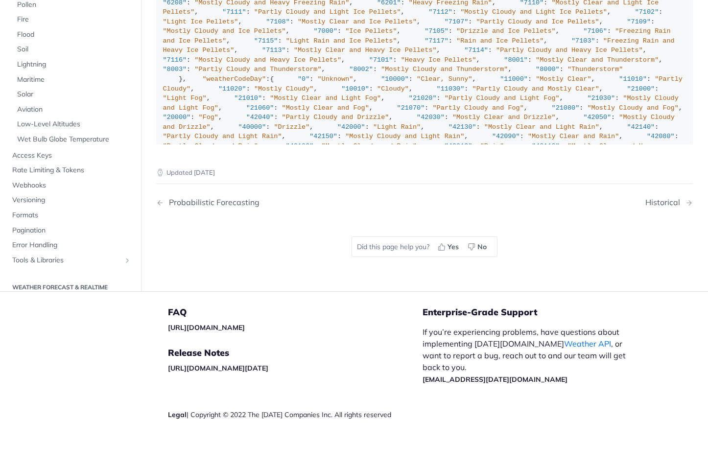  I want to click on span: "Partly Cloudy and Thunderstorm", so click(258, 69).